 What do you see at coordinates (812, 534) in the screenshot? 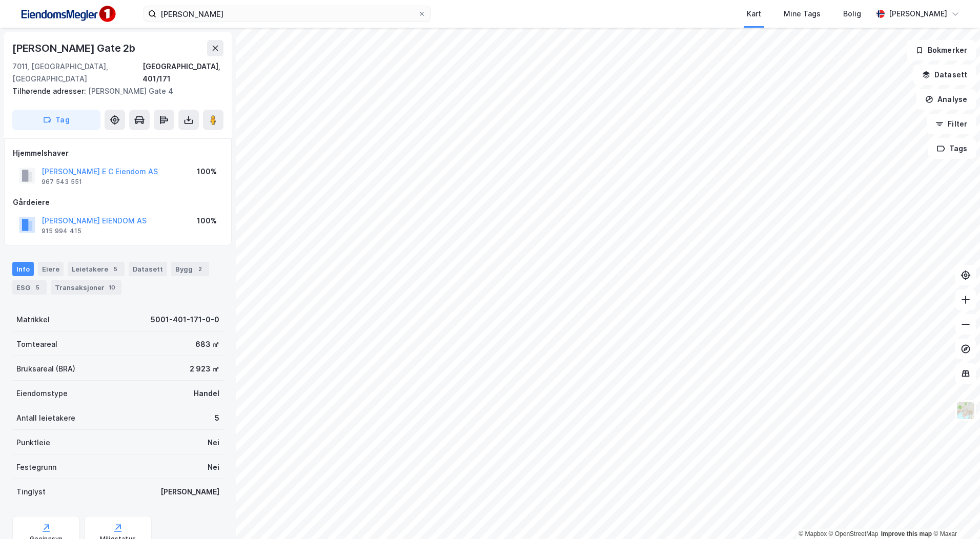
I see `a: Mapbox` at bounding box center [812, 534].